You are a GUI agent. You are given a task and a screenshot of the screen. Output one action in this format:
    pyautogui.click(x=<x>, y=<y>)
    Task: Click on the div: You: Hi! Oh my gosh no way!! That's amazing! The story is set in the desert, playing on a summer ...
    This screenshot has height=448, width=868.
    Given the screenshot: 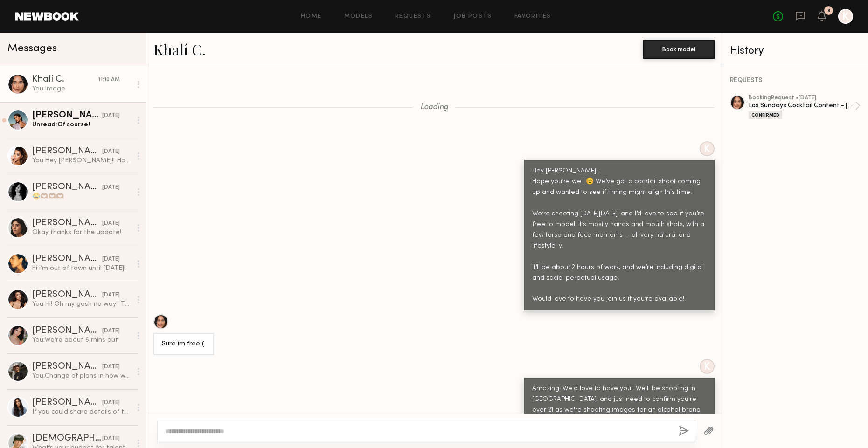 What is the action you would take?
    pyautogui.click(x=82, y=304)
    